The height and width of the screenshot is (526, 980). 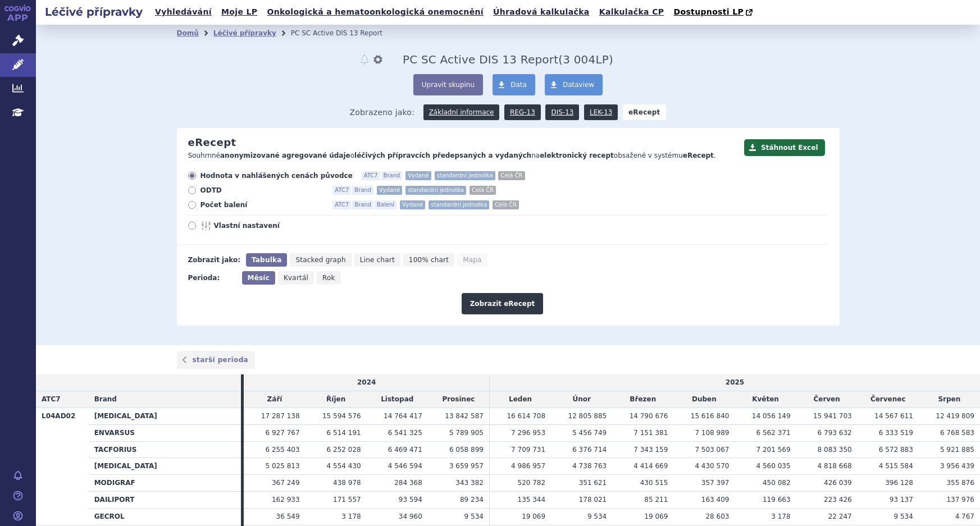 What do you see at coordinates (212, 278) in the screenshot?
I see `div: Perioda:` at bounding box center [212, 278].